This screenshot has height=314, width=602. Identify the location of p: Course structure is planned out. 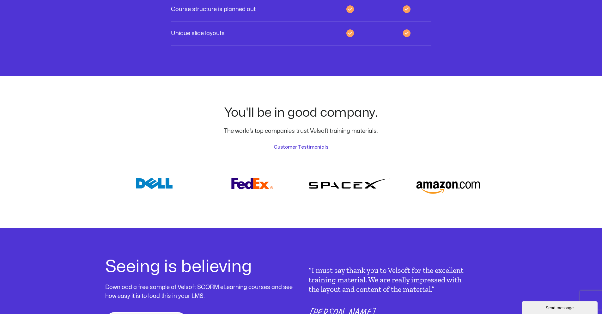
(245, 9).